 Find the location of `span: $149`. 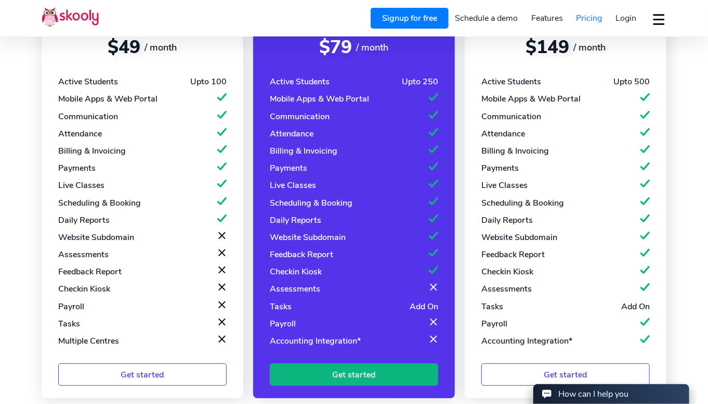

span: $149 is located at coordinates (548, 47).